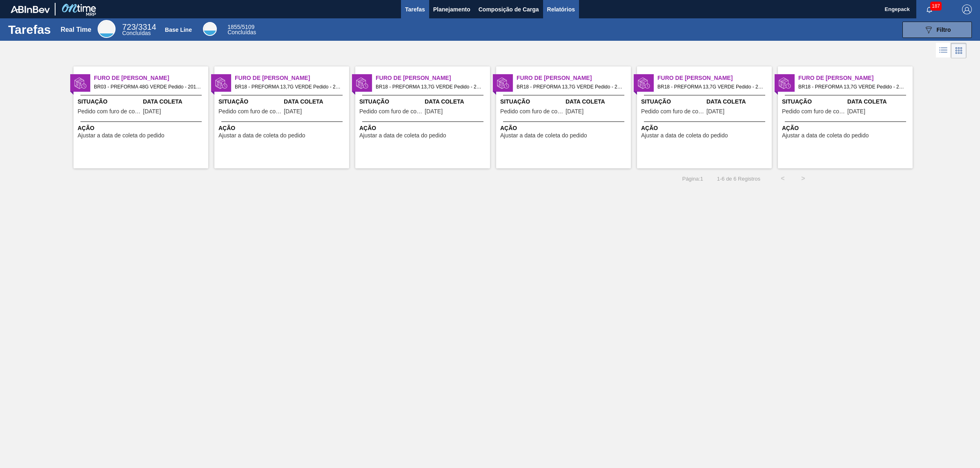  What do you see at coordinates (241, 27) in the screenshot?
I see `span: / 5109` at bounding box center [241, 27].